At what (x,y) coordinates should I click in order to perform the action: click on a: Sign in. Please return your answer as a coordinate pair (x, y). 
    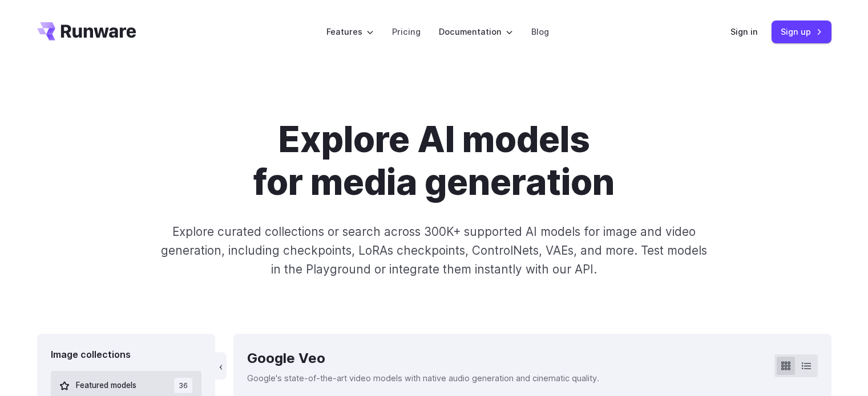
    Looking at the image, I should click on (744, 31).